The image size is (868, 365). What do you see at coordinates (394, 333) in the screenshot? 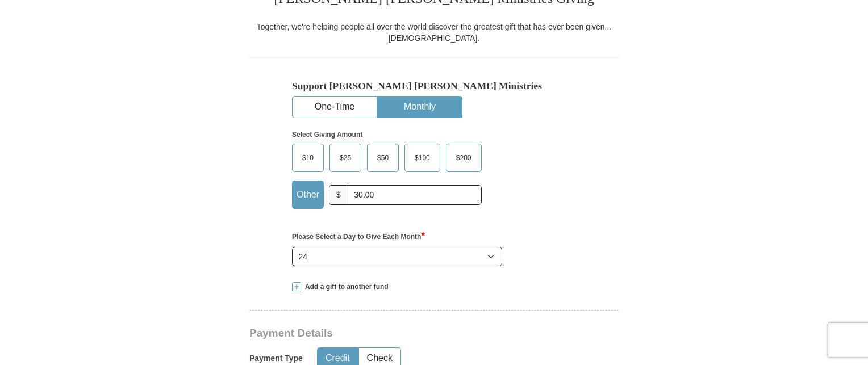
I see `h3: Payment Details` at bounding box center [394, 333].